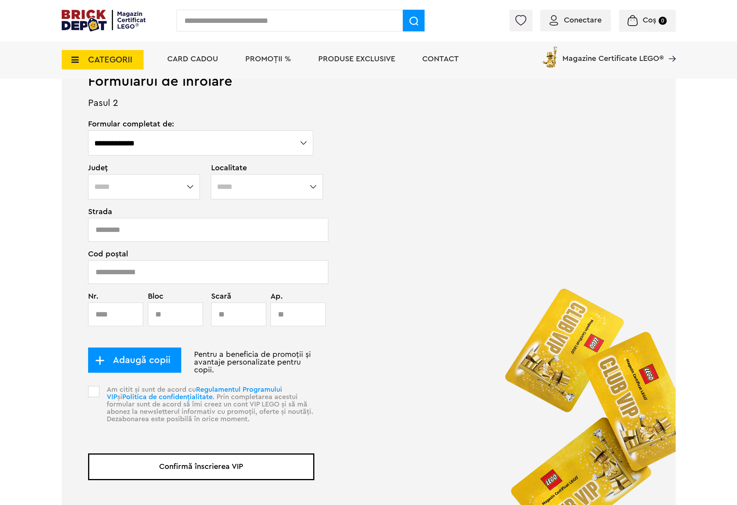  Describe the element at coordinates (669, 49) in the screenshot. I see `a: Magazine Certificate LEGO®` at that location.